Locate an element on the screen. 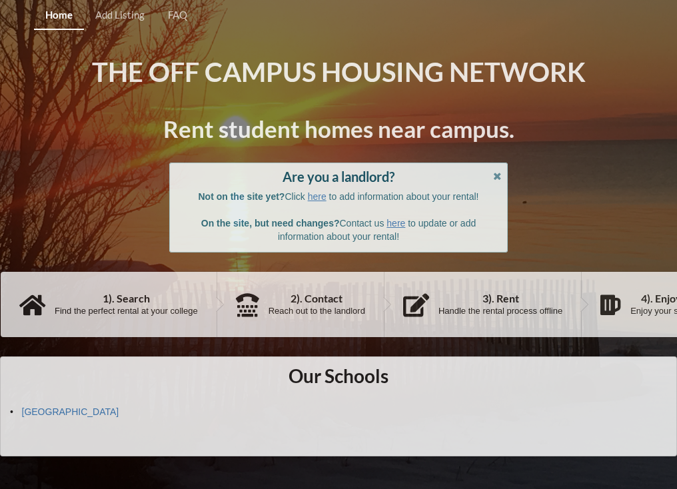 The height and width of the screenshot is (489, 677). h1: Our Schools is located at coordinates (339, 376).